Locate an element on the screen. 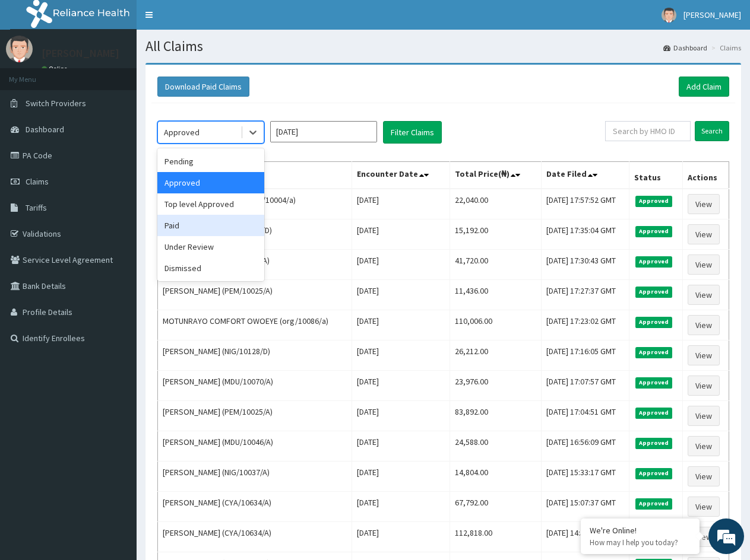 This screenshot has width=750, height=560. div: Dismissed is located at coordinates (211, 268).